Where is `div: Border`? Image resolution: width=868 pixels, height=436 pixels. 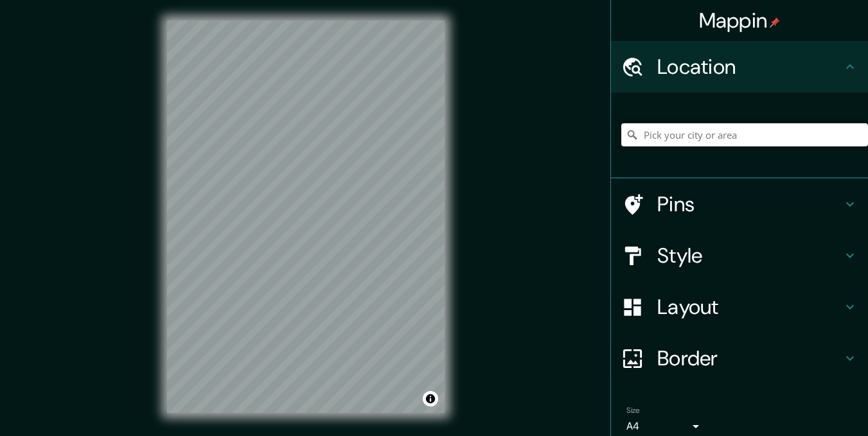
div: Border is located at coordinates (739, 359).